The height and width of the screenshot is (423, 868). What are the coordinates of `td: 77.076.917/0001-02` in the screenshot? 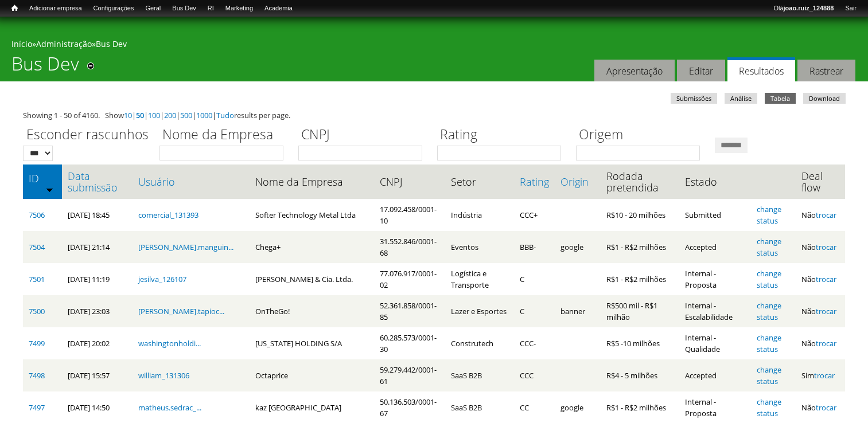 It's located at (410, 279).